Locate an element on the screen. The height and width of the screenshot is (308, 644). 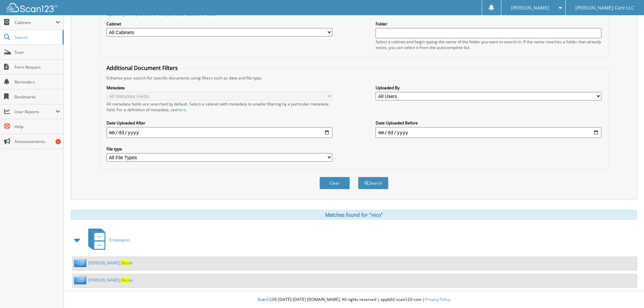
label: Date Uploaded After is located at coordinates (219, 123).